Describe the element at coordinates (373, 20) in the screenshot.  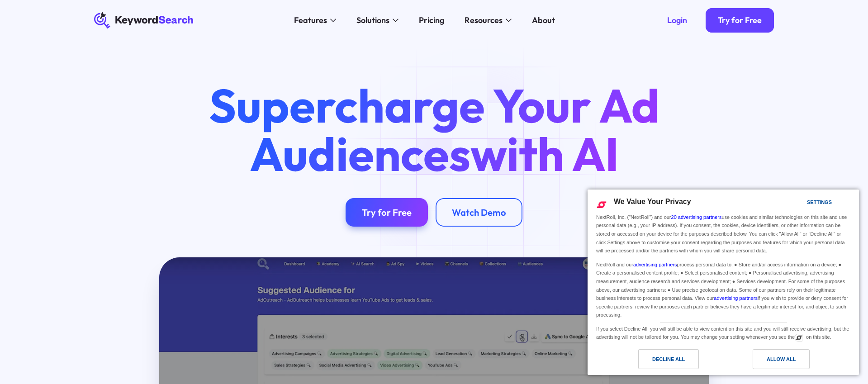
I see `div: Solutions` at that location.